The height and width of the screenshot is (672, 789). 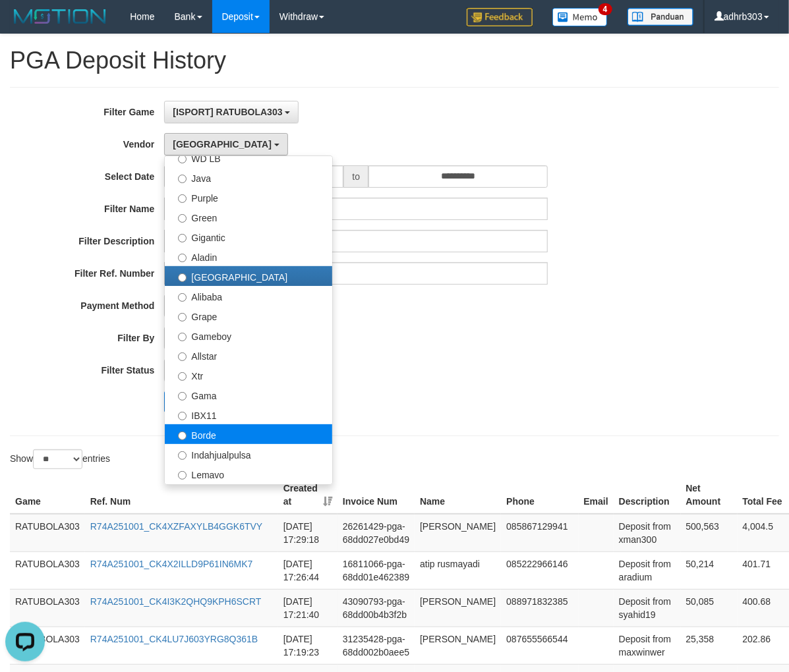 I want to click on span: 4, so click(x=606, y=9).